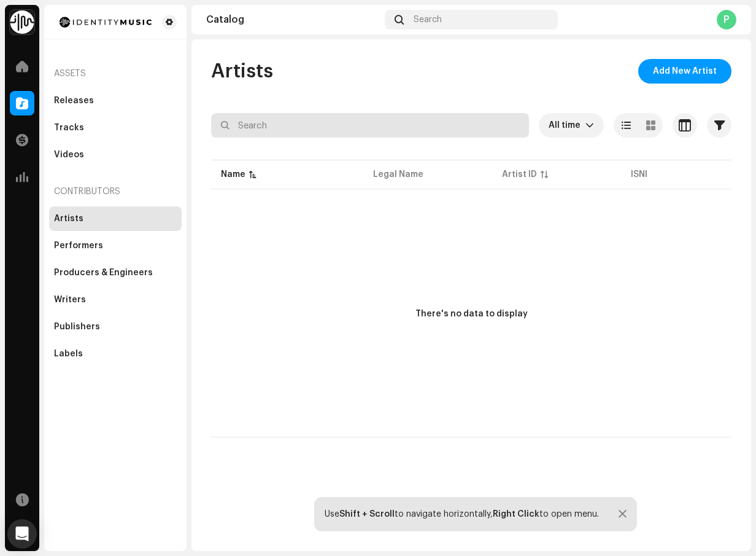  What do you see at coordinates (367, 514) in the screenshot?
I see `strong: Shift + Scroll` at bounding box center [367, 514].